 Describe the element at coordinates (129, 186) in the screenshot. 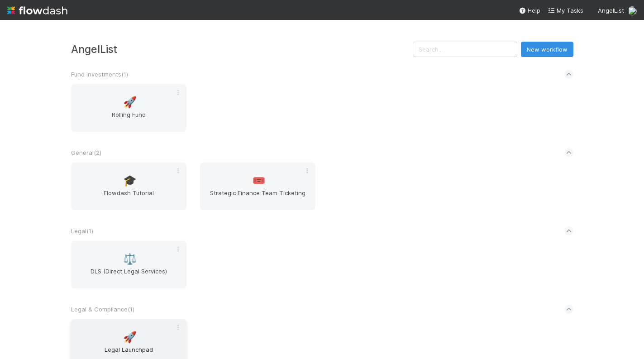

I see `a: 🎓Flowdash Tutorial` at that location.